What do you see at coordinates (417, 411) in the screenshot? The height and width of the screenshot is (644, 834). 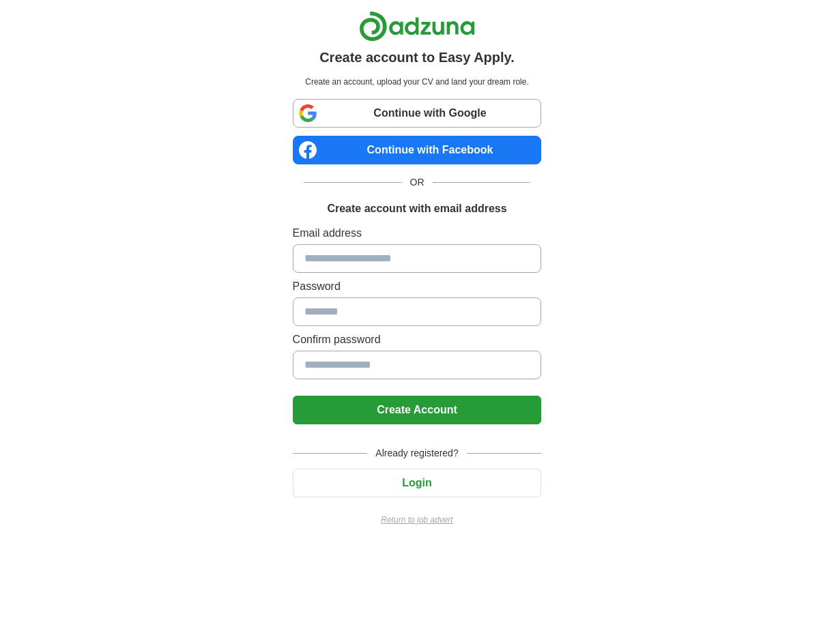 I see `button: Create Account` at bounding box center [417, 411].